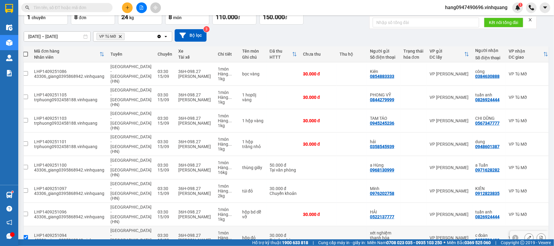  I want to click on div: LHP1409251100, so click(69, 165).